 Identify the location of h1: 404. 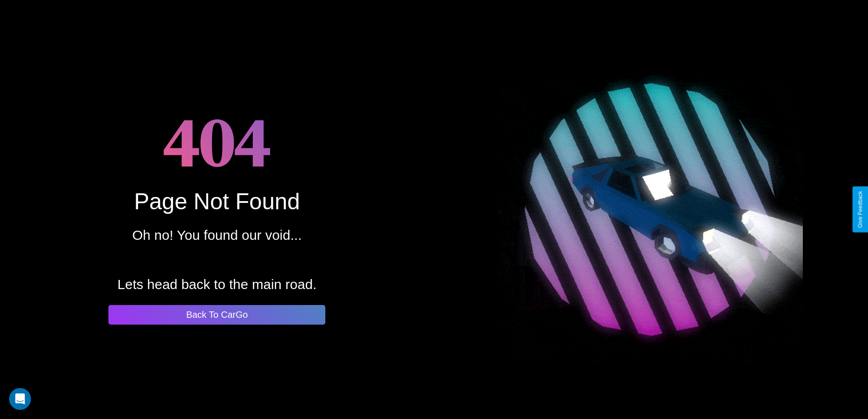
(217, 142).